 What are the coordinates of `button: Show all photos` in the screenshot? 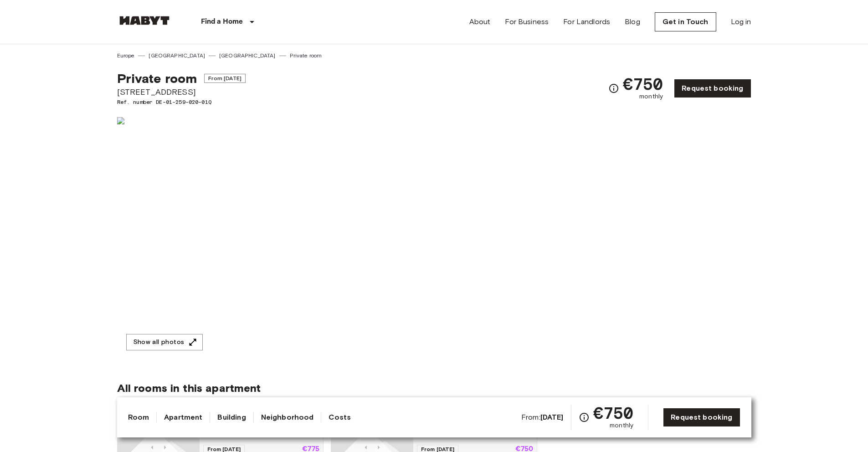 It's located at (165, 342).